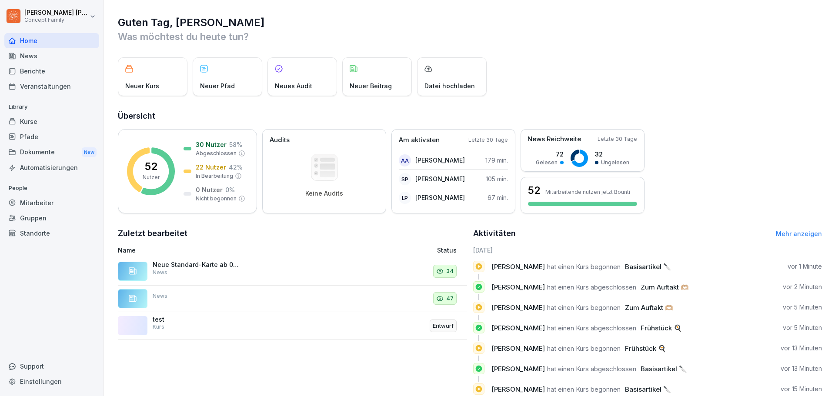  I want to click on a: Standorte, so click(52, 233).